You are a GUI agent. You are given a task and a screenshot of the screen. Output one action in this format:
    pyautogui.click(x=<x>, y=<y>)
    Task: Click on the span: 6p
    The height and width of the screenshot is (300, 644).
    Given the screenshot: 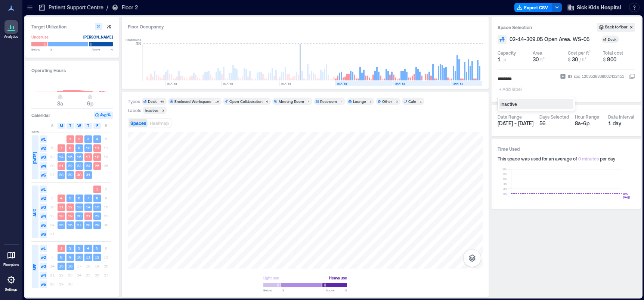 What is the action you would take?
    pyautogui.click(x=90, y=103)
    